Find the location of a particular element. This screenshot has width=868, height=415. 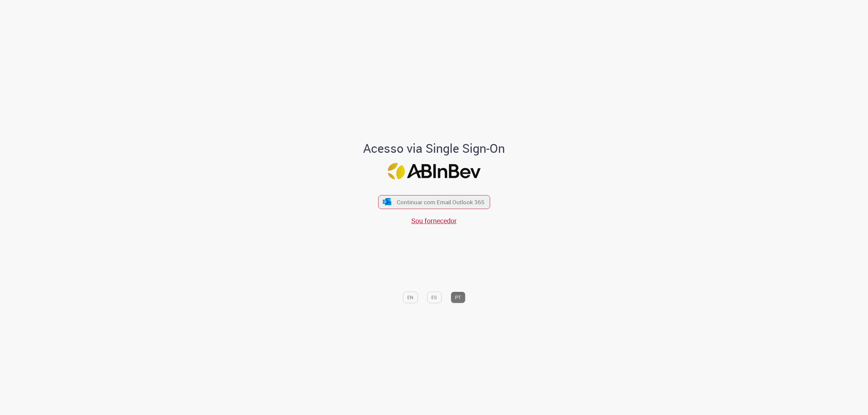

span: Sou fornecedor is located at coordinates (434, 221).